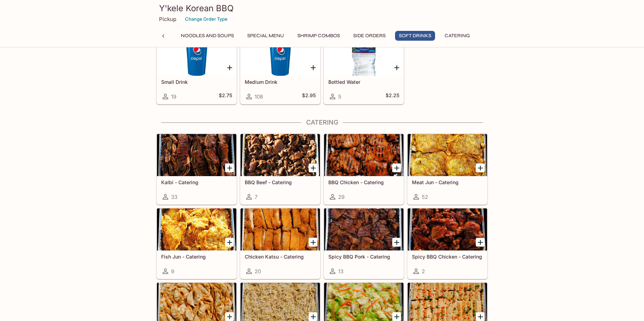  Describe the element at coordinates (172, 271) in the screenshot. I see `span: 9` at that location.